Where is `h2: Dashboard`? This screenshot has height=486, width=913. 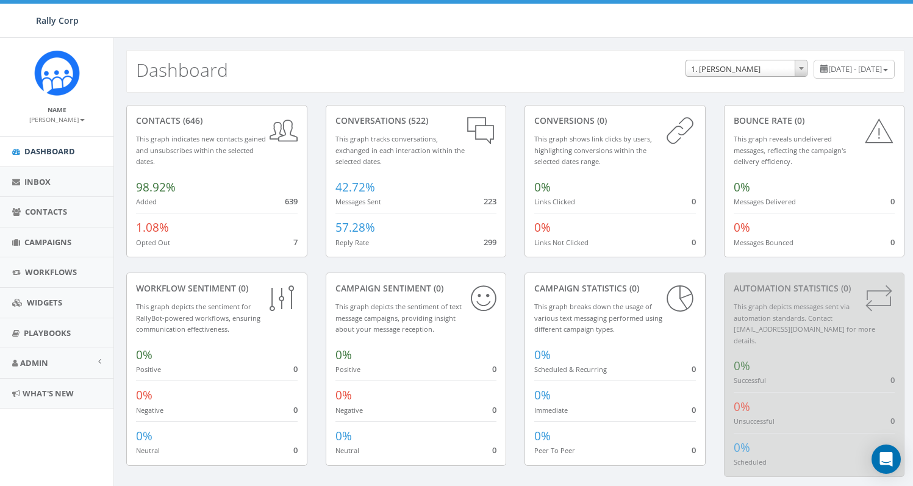
h2: Dashboard is located at coordinates (182, 70).